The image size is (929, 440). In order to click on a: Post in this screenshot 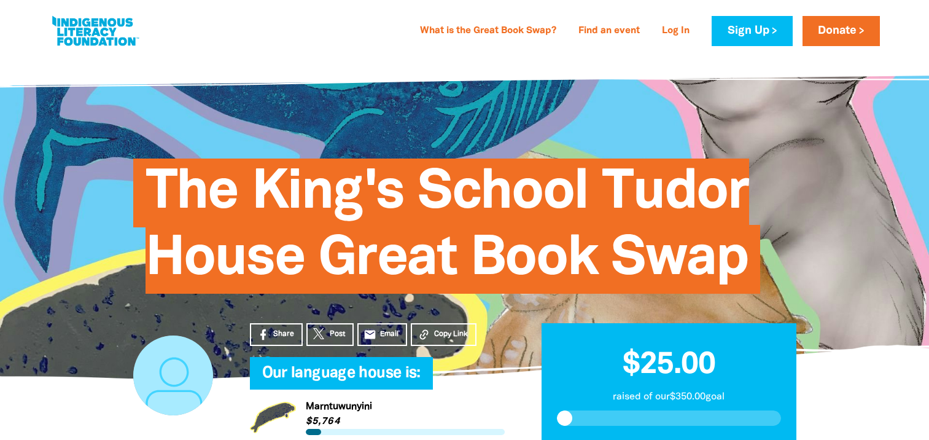, I will do `click(330, 334)`.